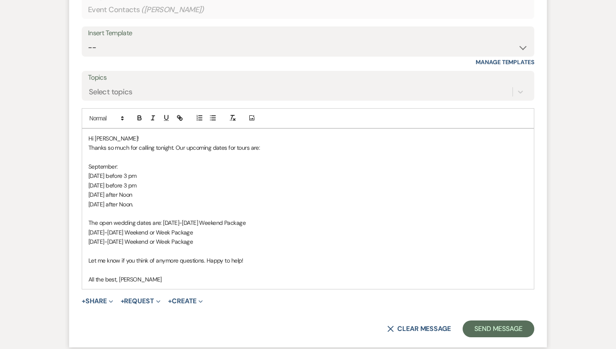 This screenshot has height=349, width=616. What do you see at coordinates (505, 62) in the screenshot?
I see `a: Manage Templates` at bounding box center [505, 62].